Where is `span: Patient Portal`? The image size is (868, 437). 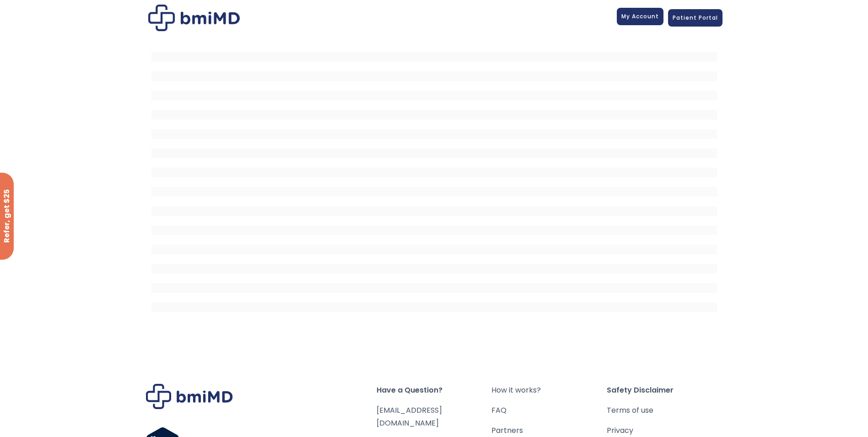 span: Patient Portal is located at coordinates (695, 18).